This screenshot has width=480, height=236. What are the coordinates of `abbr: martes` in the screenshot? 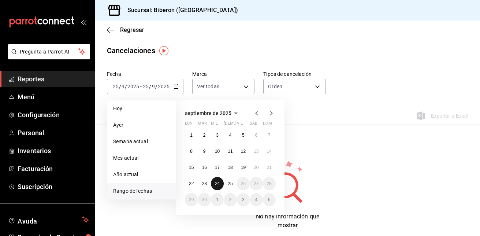 It's located at (202, 124).